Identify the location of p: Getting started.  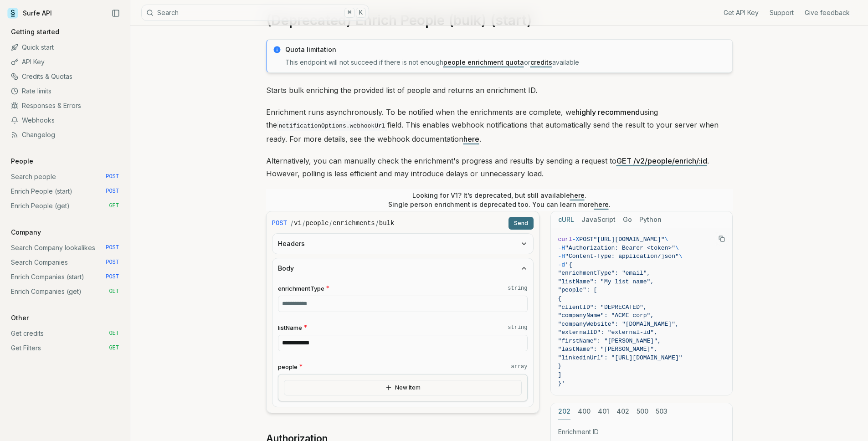
(35, 32).